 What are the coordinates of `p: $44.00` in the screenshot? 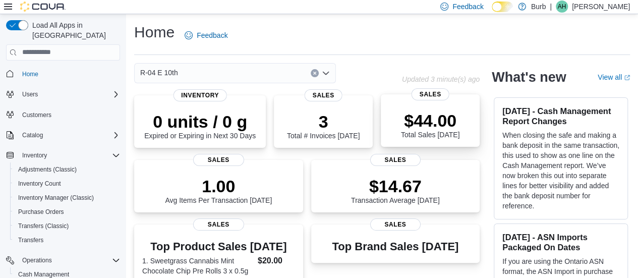 It's located at (430, 120).